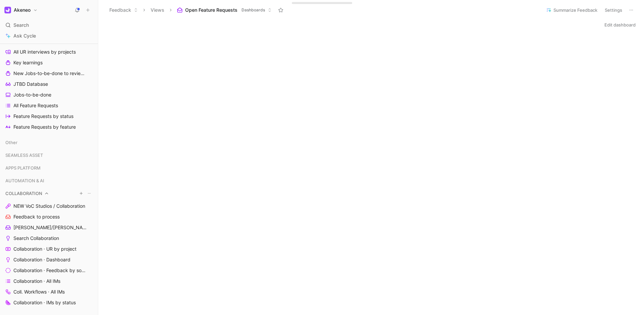  What do you see at coordinates (49, 260) in the screenshot?
I see `a: Collaboration · Dashboard` at bounding box center [49, 260].